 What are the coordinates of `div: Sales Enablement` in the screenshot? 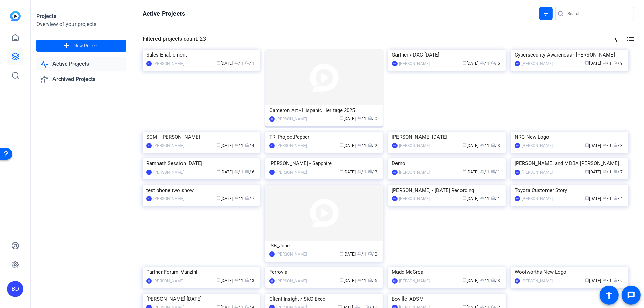 It's located at (201, 55).